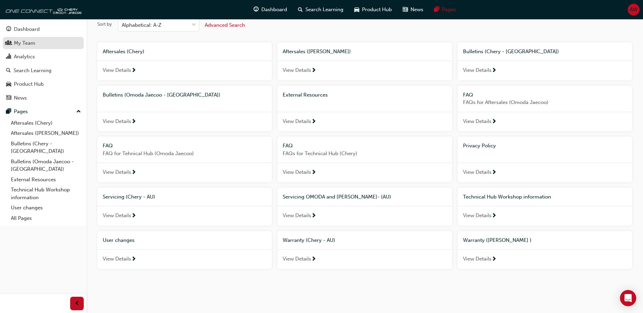 The height and width of the screenshot is (313, 643). What do you see at coordinates (43, 98) in the screenshot?
I see `a: News` at bounding box center [43, 98].